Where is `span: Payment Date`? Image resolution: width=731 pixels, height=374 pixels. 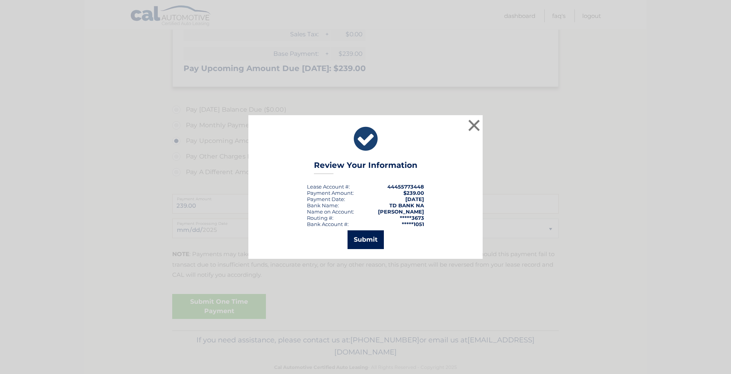
span: Payment Date is located at coordinates (325, 199).